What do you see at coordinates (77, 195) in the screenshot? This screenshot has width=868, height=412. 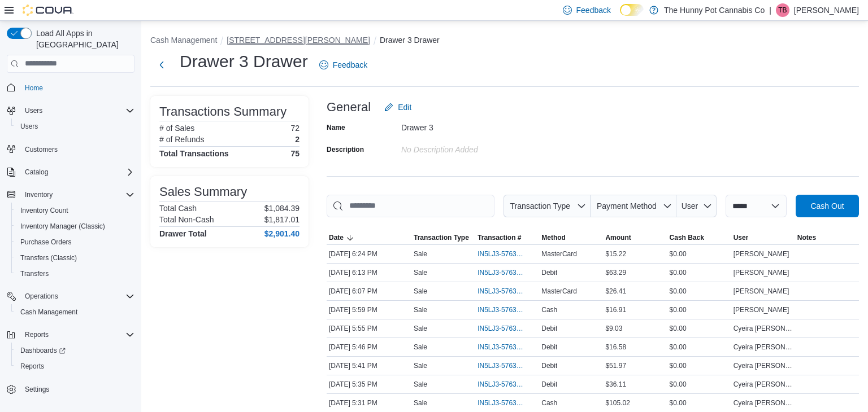 I see `span: Inventory` at bounding box center [77, 195].